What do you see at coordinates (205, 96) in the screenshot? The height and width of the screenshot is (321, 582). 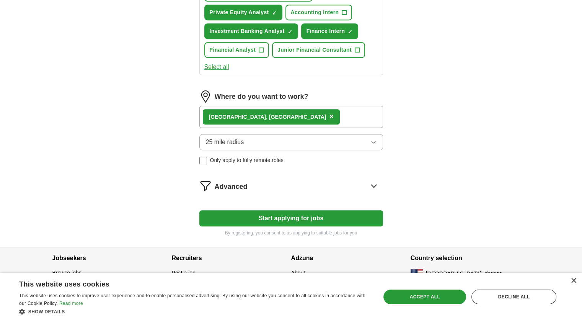 I see `img: location.png` at bounding box center [205, 96].